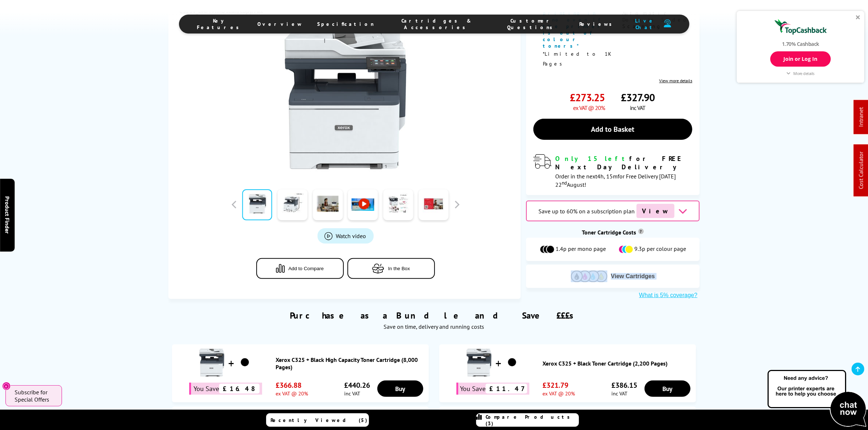  I want to click on button: In the Box, so click(391, 268).